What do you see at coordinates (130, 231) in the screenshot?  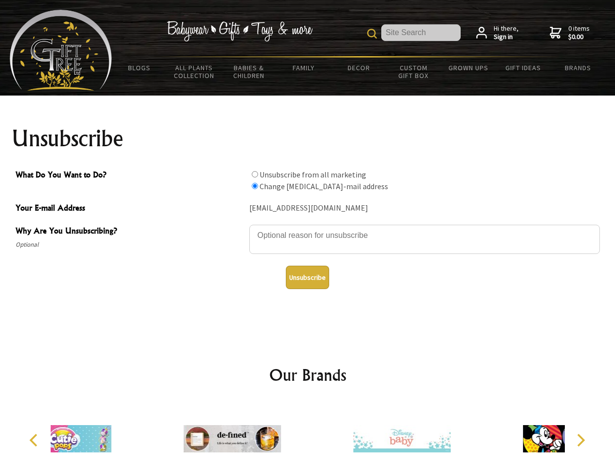 I see `span: Why Are You Unsubscribing?` at bounding box center [130, 231].